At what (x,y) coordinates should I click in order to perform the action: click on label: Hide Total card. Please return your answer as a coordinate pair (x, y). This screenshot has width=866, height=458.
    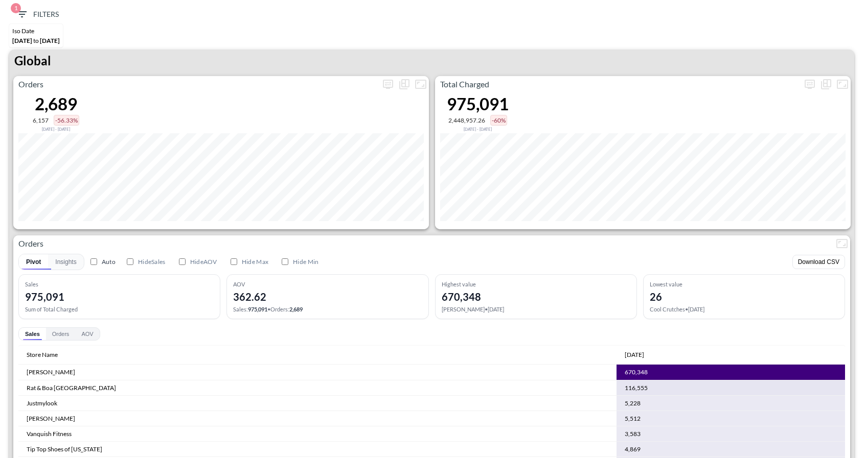
    Looking at the image, I should click on (145, 262).